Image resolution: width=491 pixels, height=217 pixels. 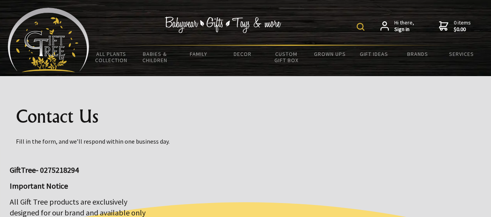 I want to click on img: Babyware - Gifts - Toys and more..., so click(x=48, y=40).